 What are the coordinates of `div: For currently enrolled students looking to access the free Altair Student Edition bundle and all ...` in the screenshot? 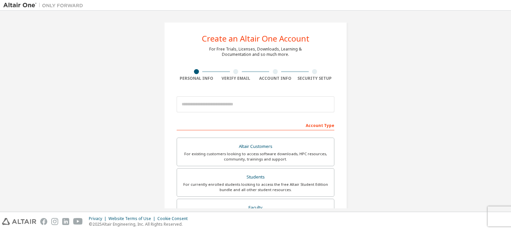 It's located at (256, 187).